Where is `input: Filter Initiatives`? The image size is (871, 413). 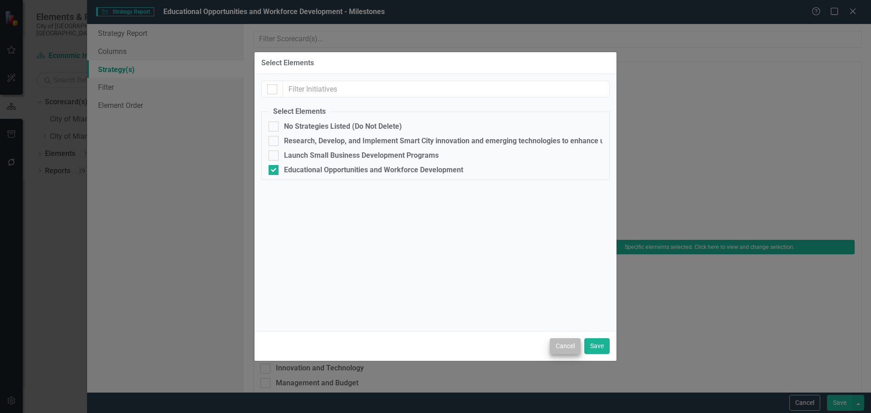
input: Filter Initiatives is located at coordinates (446, 89).